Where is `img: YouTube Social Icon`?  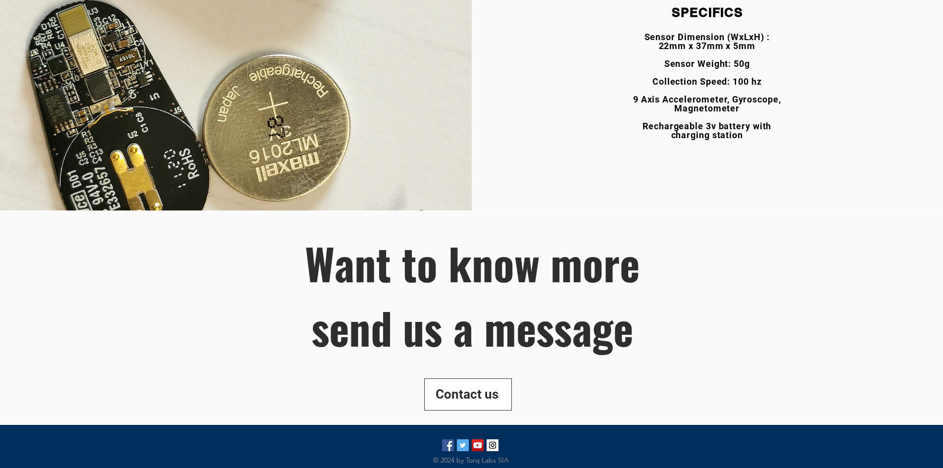
img: YouTube Social Icon is located at coordinates (478, 445).